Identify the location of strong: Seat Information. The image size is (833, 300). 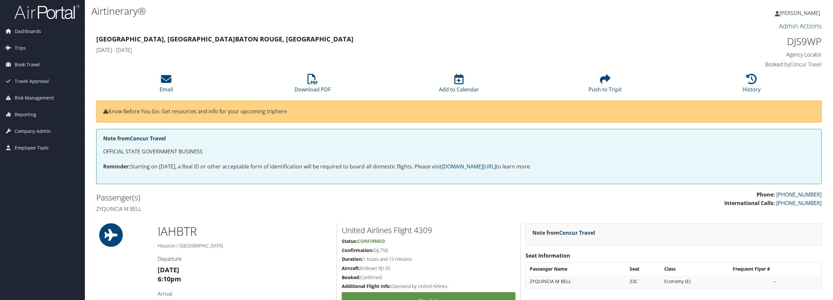
(548, 256).